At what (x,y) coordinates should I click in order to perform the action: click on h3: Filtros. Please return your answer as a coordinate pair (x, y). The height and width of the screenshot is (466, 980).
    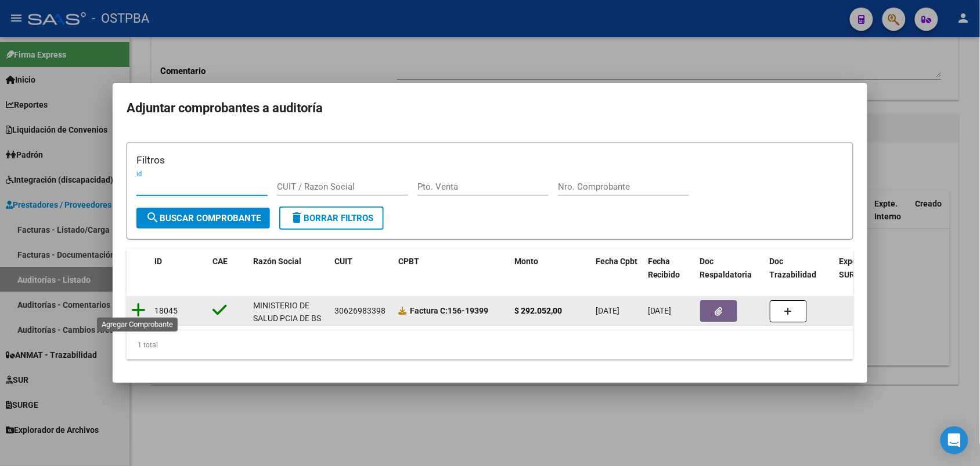
    Looking at the image, I should click on (490, 159).